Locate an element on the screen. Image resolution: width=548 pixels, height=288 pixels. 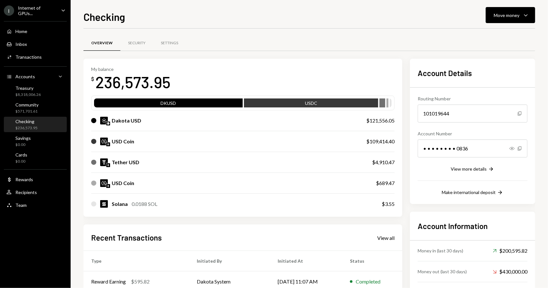
h2: Account Details is located at coordinates (473, 73).